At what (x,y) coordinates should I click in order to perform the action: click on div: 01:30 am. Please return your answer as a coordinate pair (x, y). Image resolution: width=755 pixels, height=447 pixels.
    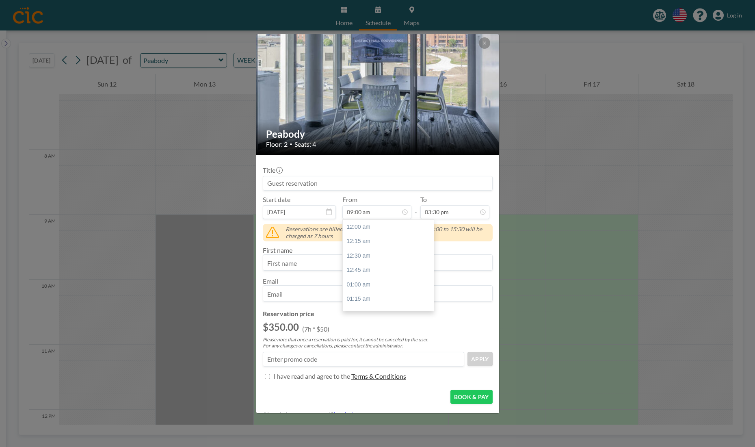
    Looking at the image, I should click on (388, 313).